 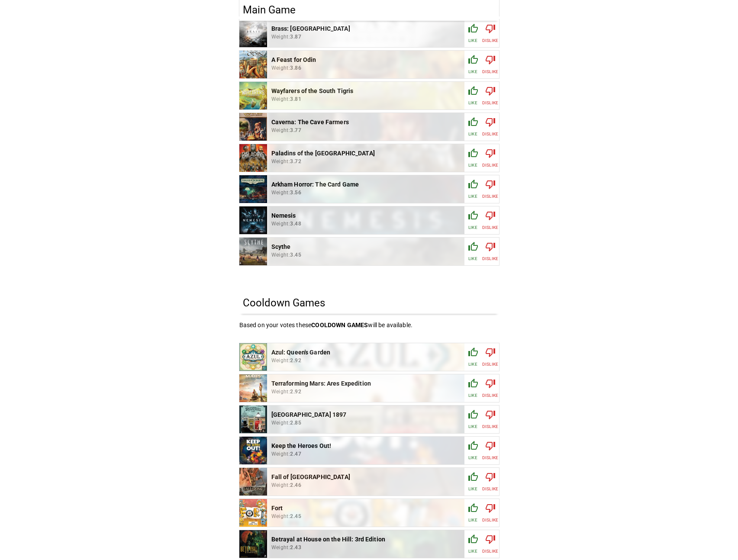 What do you see at coordinates (253, 96) in the screenshot?
I see `img: pic7339734.jpg` at bounding box center [253, 96].